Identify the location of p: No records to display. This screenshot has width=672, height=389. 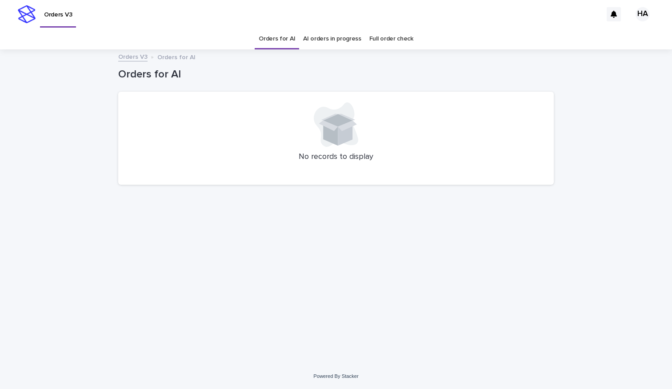
(336, 157).